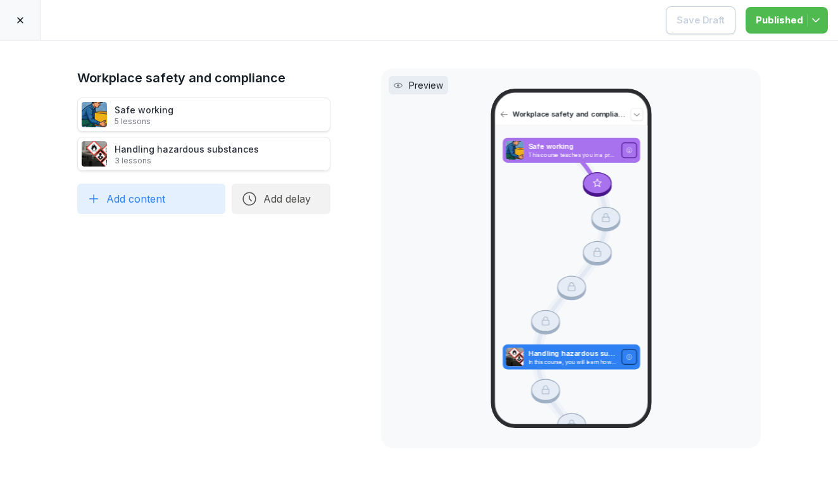 This screenshot has width=838, height=504. Describe the element at coordinates (701, 20) in the screenshot. I see `div: Save Draft` at that location.